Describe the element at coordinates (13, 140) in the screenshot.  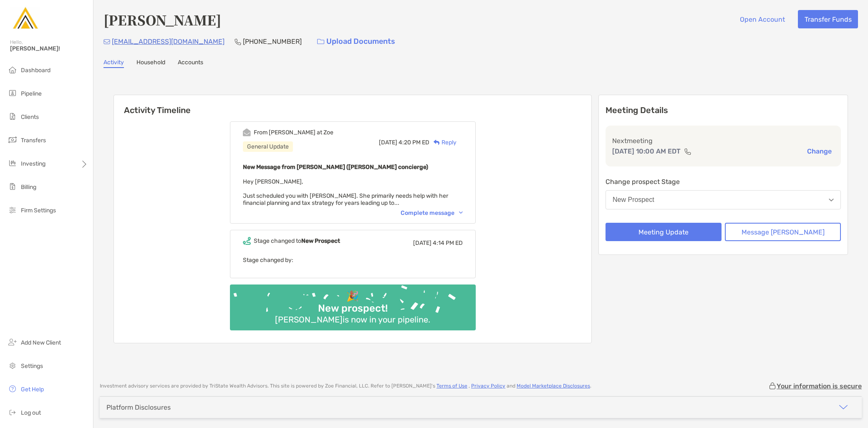
I see `img: transfers icon` at that location.